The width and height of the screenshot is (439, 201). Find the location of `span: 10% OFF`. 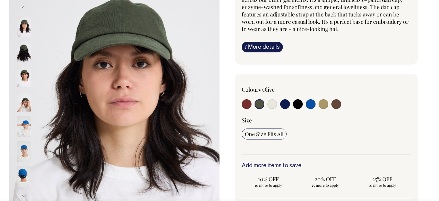

span: 10% OFF is located at coordinates (268, 179).